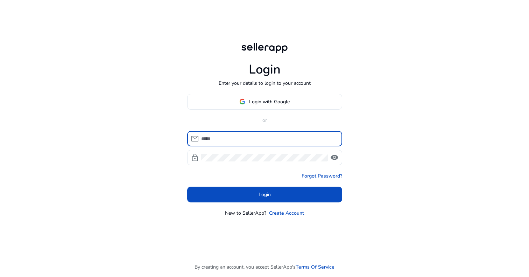 The height and width of the screenshot is (277, 529). I want to click on span: mail, so click(195, 139).